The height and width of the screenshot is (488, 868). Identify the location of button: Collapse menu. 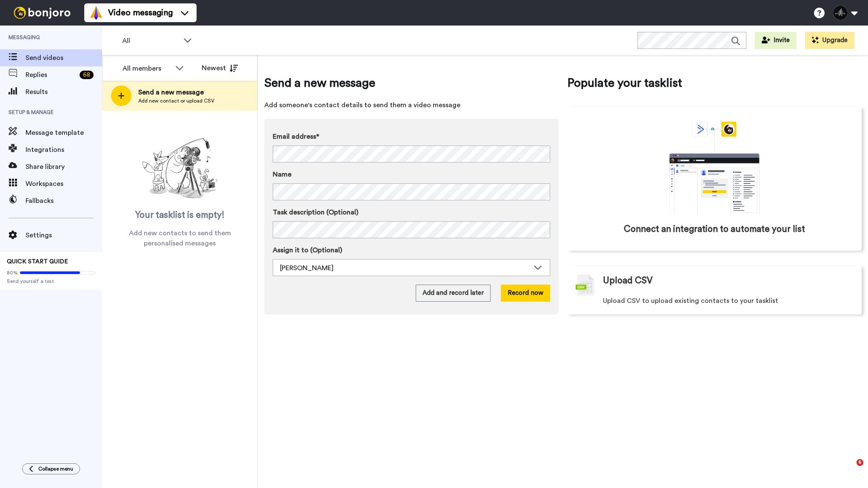
(51, 469).